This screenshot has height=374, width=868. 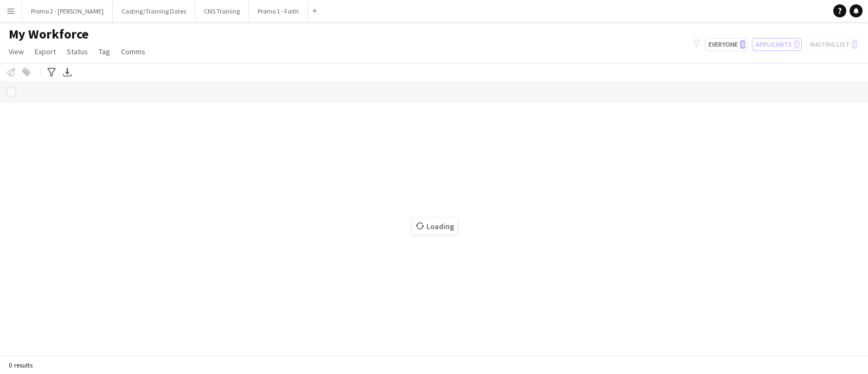 What do you see at coordinates (77, 51) in the screenshot?
I see `a: Status` at bounding box center [77, 51].